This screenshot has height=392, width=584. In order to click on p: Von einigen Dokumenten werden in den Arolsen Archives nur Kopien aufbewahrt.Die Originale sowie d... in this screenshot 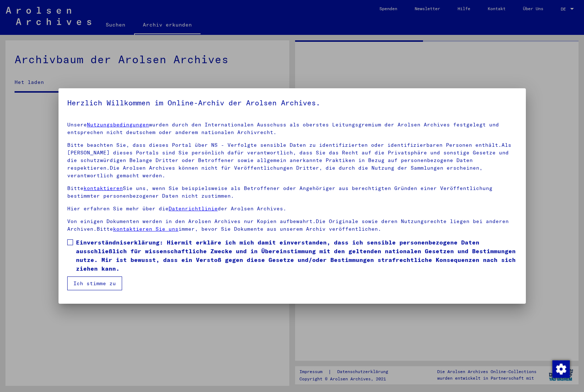, I will do `click(292, 225)`.